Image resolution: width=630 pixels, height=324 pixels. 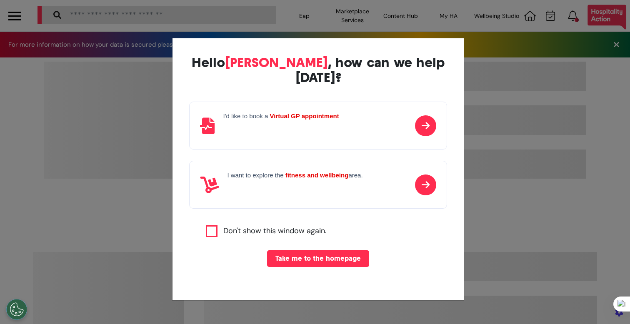 What do you see at coordinates (212, 231) in the screenshot?
I see `input: Agree to privacy policy` at bounding box center [212, 231].